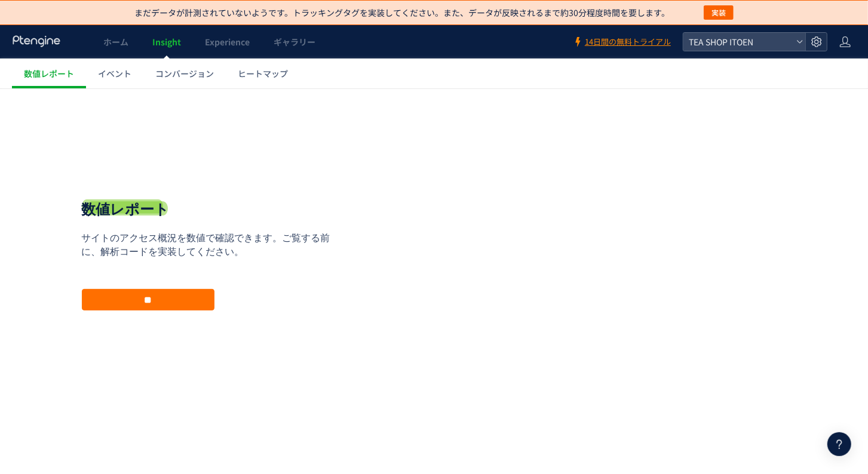 This screenshot has height=474, width=868. Describe the element at coordinates (739, 42) in the screenshot. I see `span: TEA SHOP ITOEN` at that location.